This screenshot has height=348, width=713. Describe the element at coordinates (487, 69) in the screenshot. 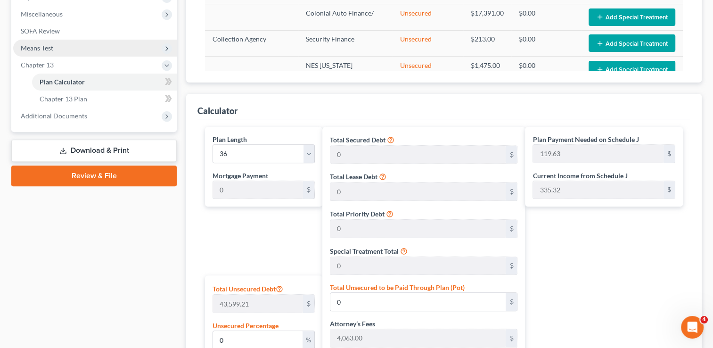

I see `td: $1,475.00` at that location.